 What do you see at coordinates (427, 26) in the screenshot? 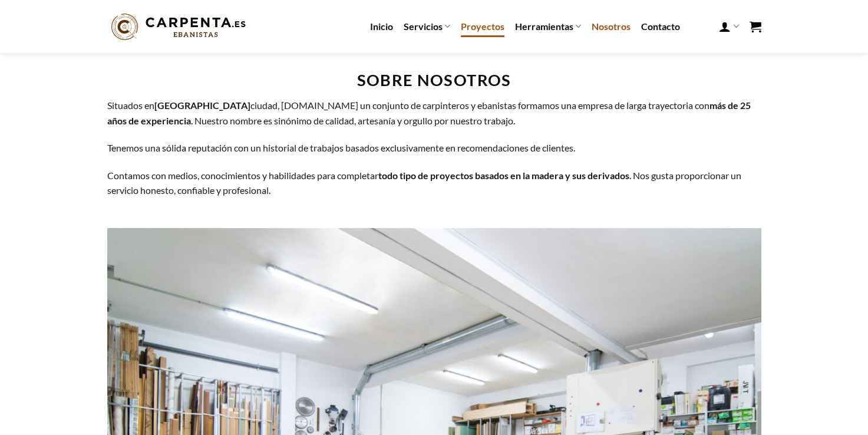
I see `a: Servicios` at bounding box center [427, 26].